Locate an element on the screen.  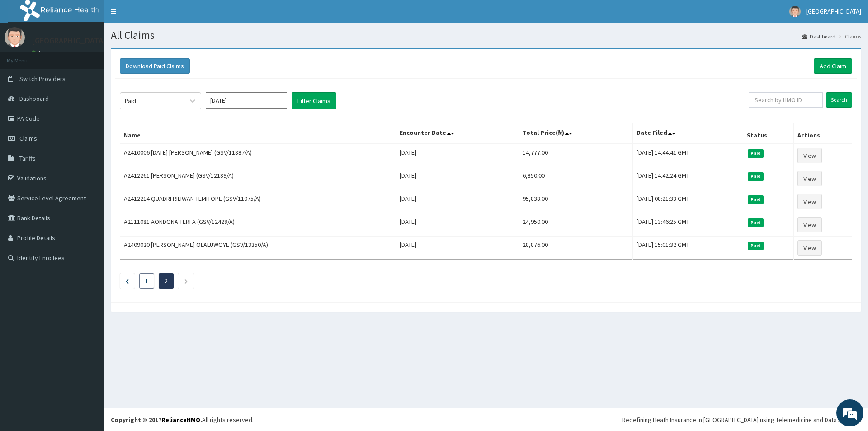
th: Status is located at coordinates (768, 134).